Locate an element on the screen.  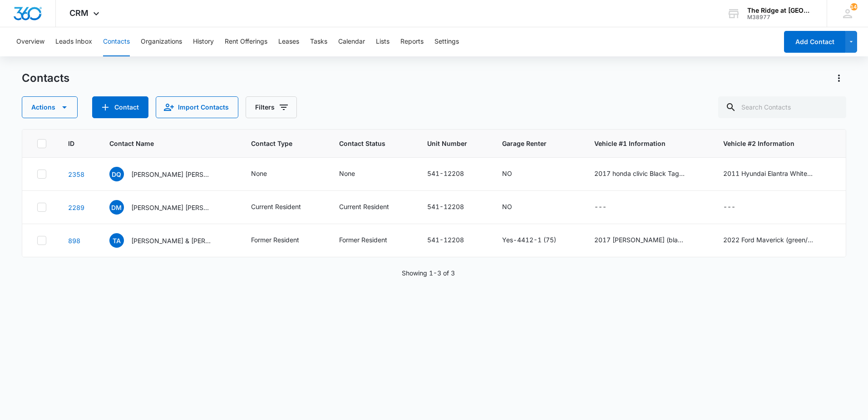
button: Leads Inbox is located at coordinates (73, 42).